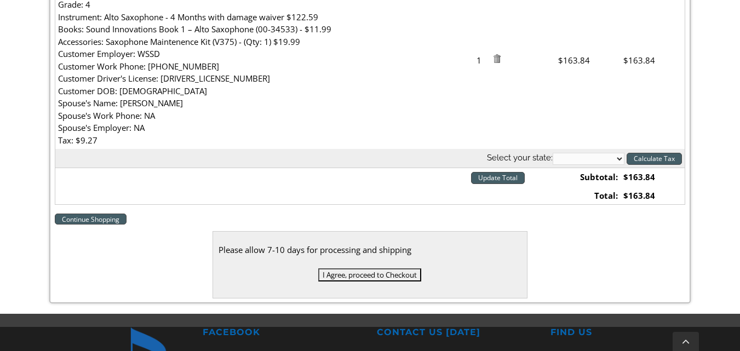 The height and width of the screenshot is (351, 740). I want to click on img: Remove Item, so click(497, 59).